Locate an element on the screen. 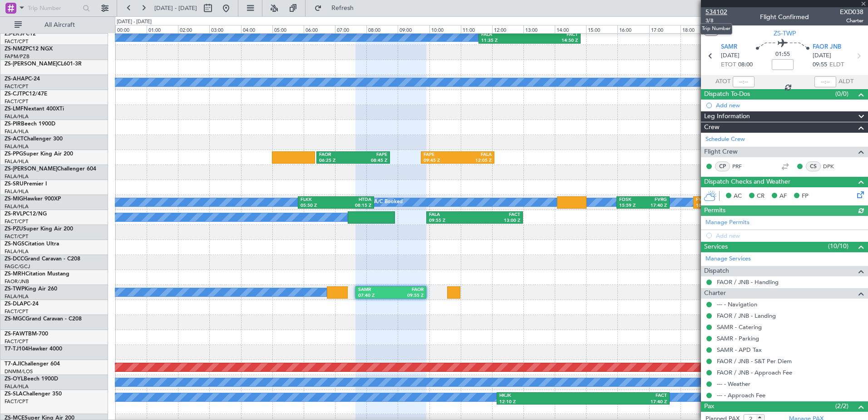  span: ALDT is located at coordinates (846, 82).